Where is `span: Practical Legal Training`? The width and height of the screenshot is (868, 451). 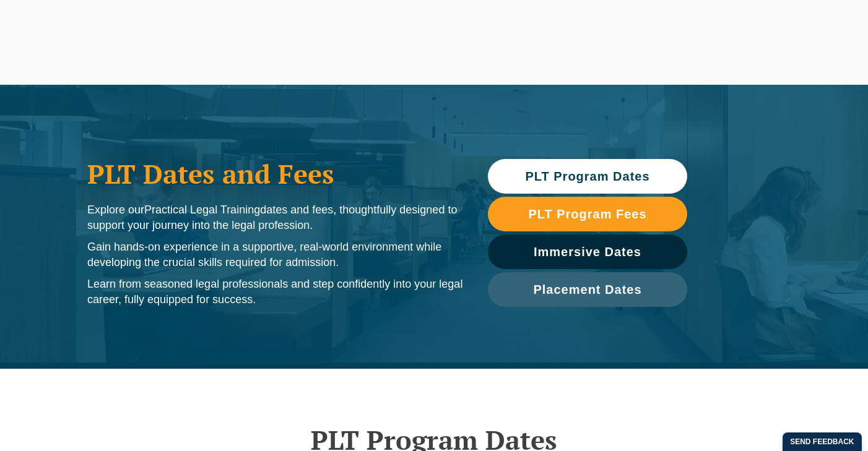
span: Practical Legal Training is located at coordinates (202, 210).